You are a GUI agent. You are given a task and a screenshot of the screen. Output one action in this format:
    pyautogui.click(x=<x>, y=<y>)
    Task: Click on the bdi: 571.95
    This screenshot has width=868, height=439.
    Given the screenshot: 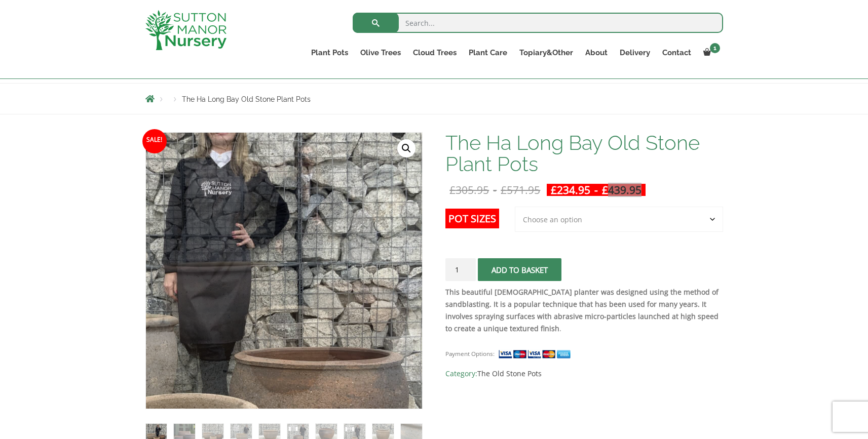 What is the action you would take?
    pyautogui.click(x=520, y=190)
    